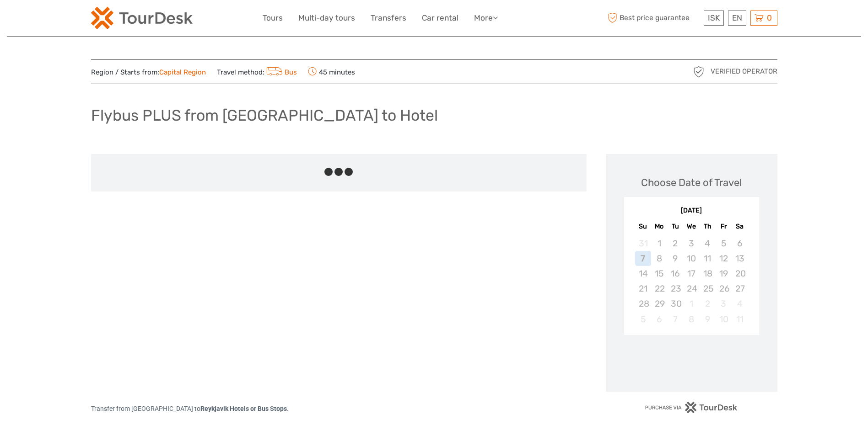 This screenshot has height=436, width=868. Describe the element at coordinates (675, 226) in the screenshot. I see `div: Tu` at that location.